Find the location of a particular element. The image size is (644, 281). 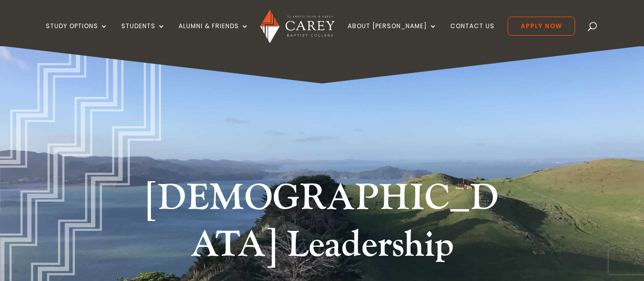

a: Alumni & Friends is located at coordinates (214, 34).